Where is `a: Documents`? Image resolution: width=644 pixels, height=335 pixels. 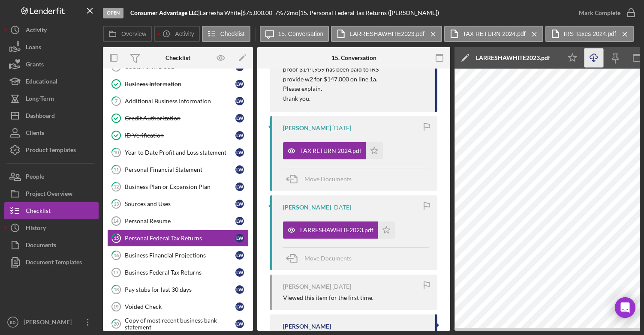 a: Documents is located at coordinates (52, 245).